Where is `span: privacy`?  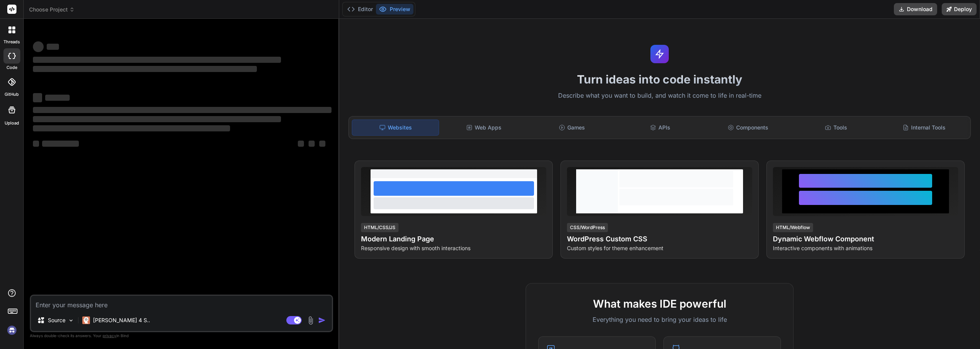
span: privacy is located at coordinates (109, 335).